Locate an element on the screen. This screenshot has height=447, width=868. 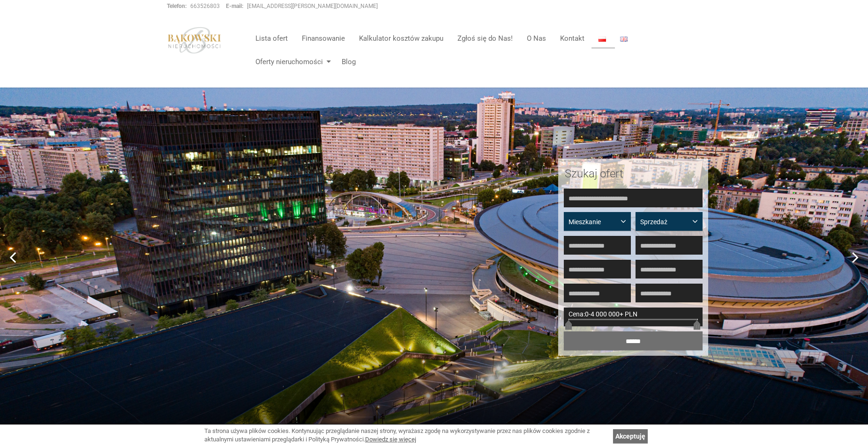
a: Akceptuję is located at coordinates (630, 437).